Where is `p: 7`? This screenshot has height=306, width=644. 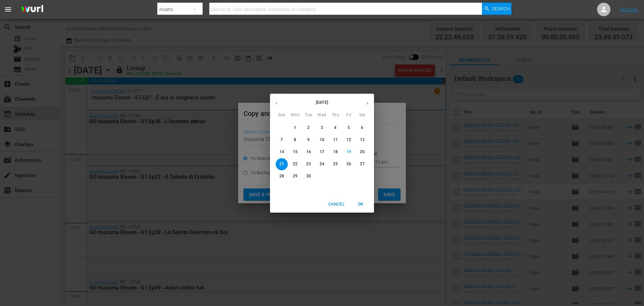 p: 7 is located at coordinates (281, 140).